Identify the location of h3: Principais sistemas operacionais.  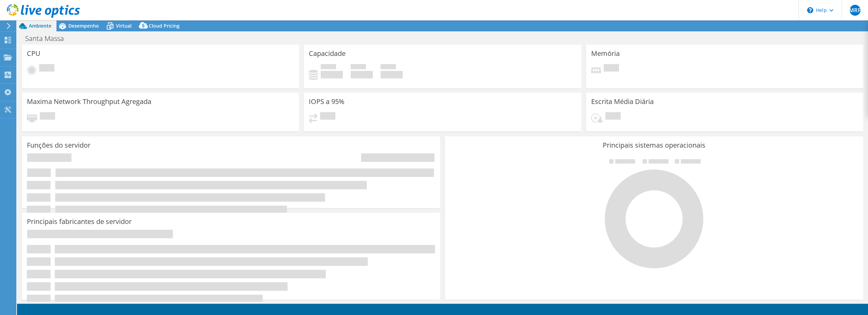
(654, 145).